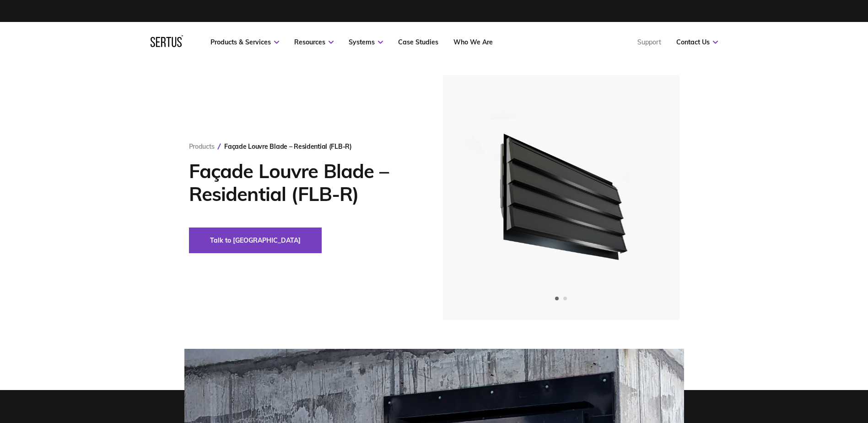 The width and height of the screenshot is (868, 423). Describe the element at coordinates (697, 42) in the screenshot. I see `a: Contact Us` at that location.